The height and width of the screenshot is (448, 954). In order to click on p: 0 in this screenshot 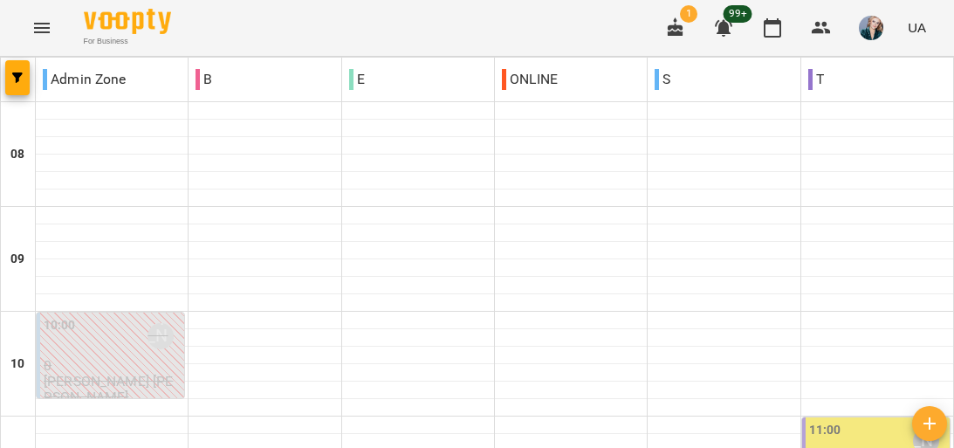, I will do `click(112, 365)`.